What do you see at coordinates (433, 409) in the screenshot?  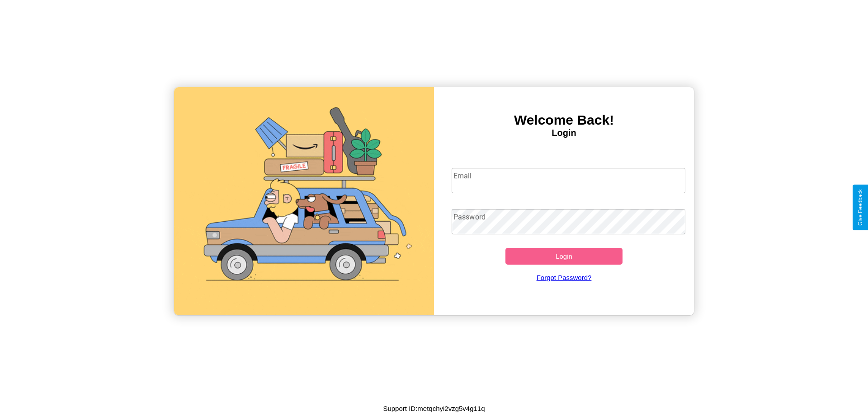 I see `p: Support ID: metqchyi2vzg5v4g11q` at bounding box center [433, 409].